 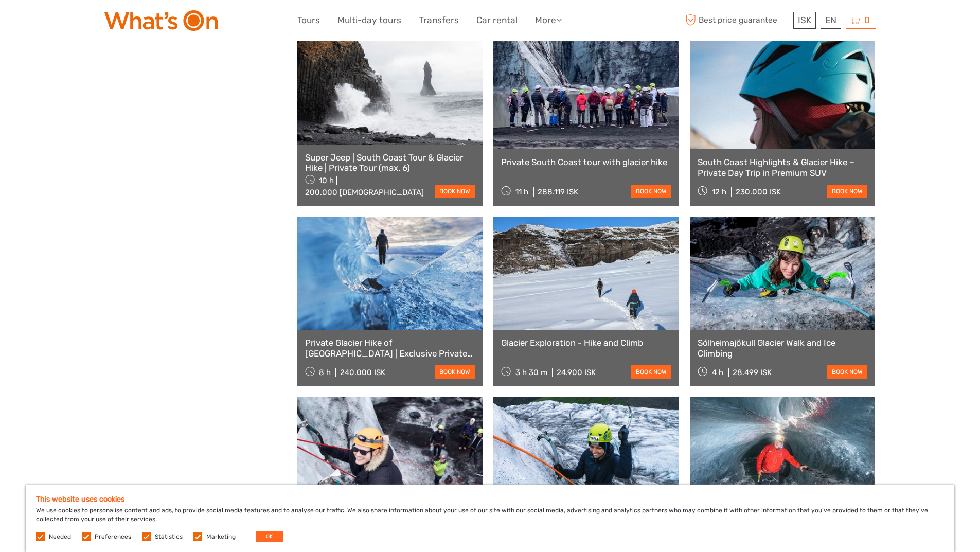 What do you see at coordinates (370, 20) in the screenshot?
I see `a: Multi-day tours` at bounding box center [370, 20].